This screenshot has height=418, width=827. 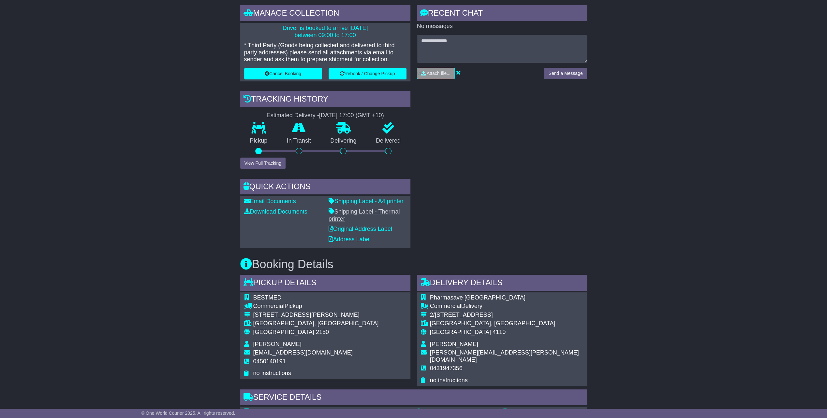 What do you see at coordinates (502, 14) in the screenshot?
I see `div: RECENT CHAT` at bounding box center [502, 14].